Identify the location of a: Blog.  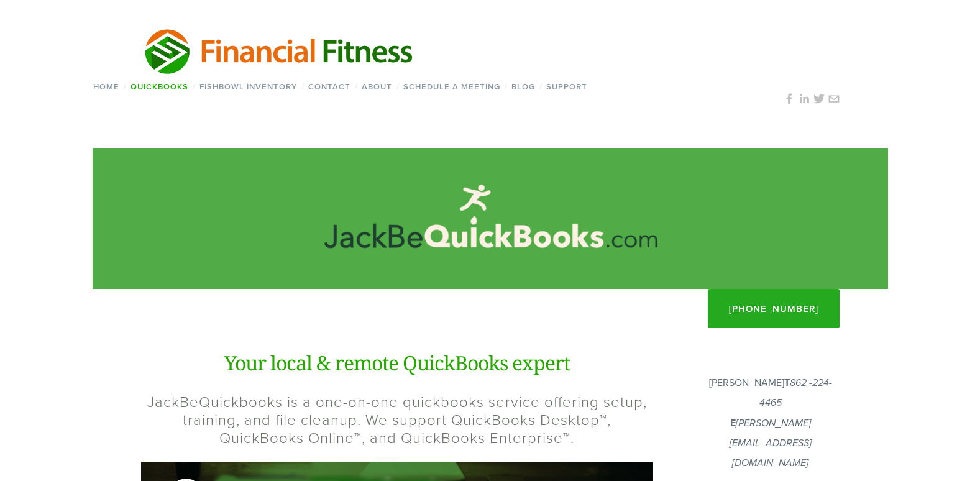
(524, 87).